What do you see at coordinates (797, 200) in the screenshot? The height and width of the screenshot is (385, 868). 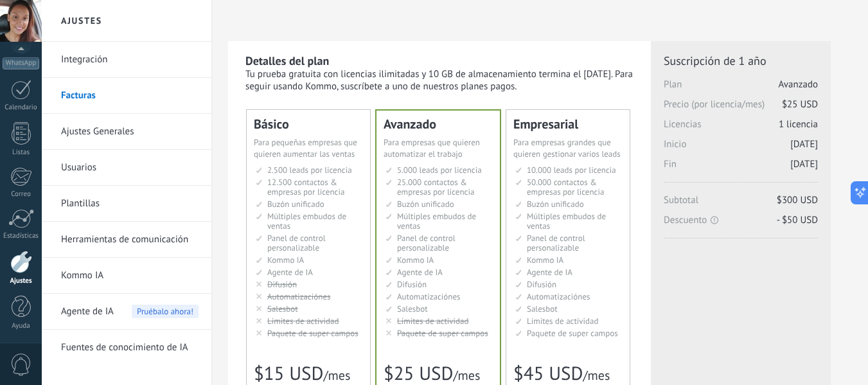 I see `span: $300 USD` at bounding box center [797, 200].